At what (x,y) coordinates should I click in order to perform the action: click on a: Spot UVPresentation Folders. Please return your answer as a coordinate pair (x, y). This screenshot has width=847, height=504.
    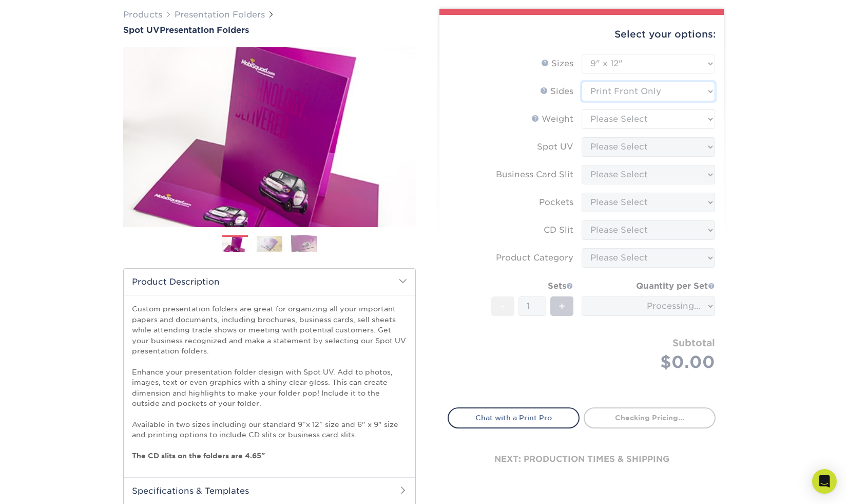
    Looking at the image, I should click on (269, 30).